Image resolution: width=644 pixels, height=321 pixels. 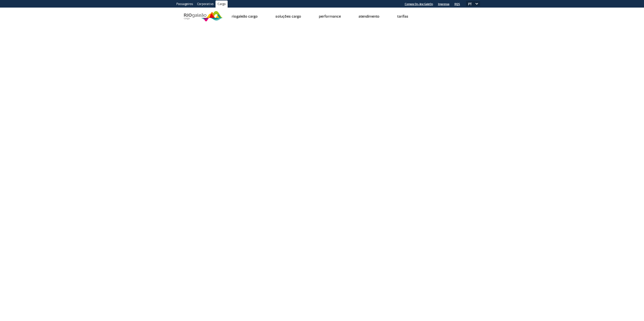 What do you see at coordinates (222, 4) in the screenshot?
I see `a: Cargo` at bounding box center [222, 4].